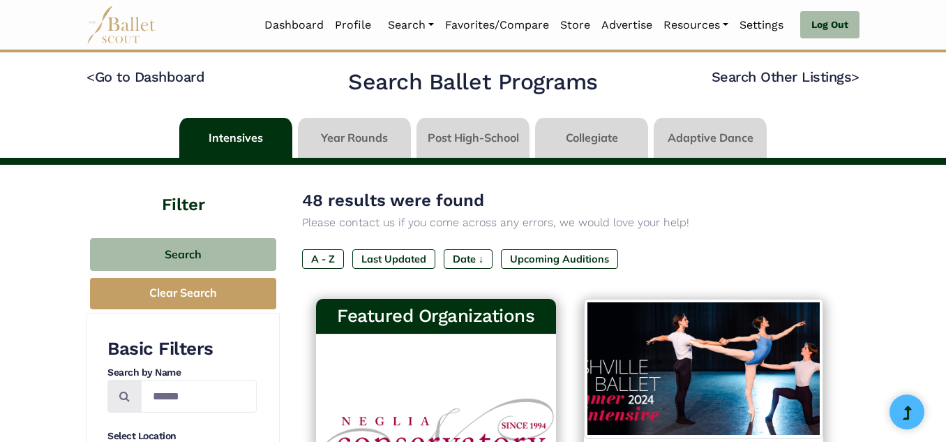  Describe the element at coordinates (473, 137) in the screenshot. I see `li: Post High-School` at that location.